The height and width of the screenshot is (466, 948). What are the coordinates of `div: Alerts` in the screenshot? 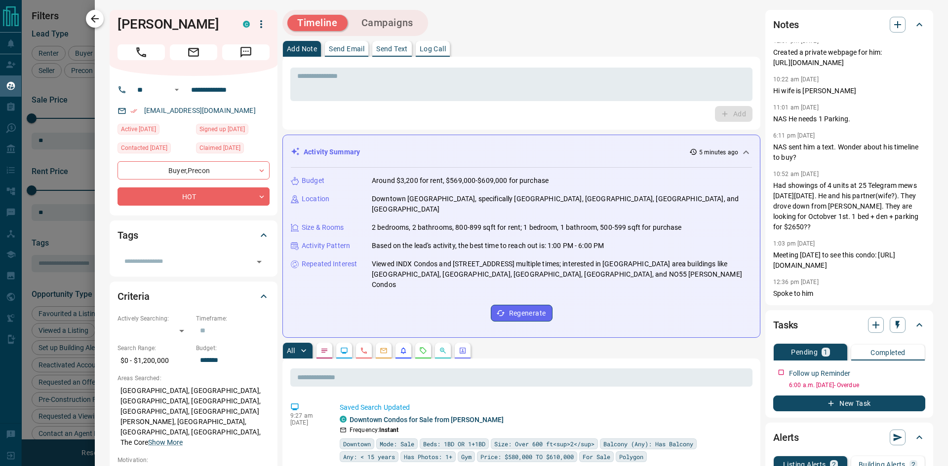 It's located at (849, 438).